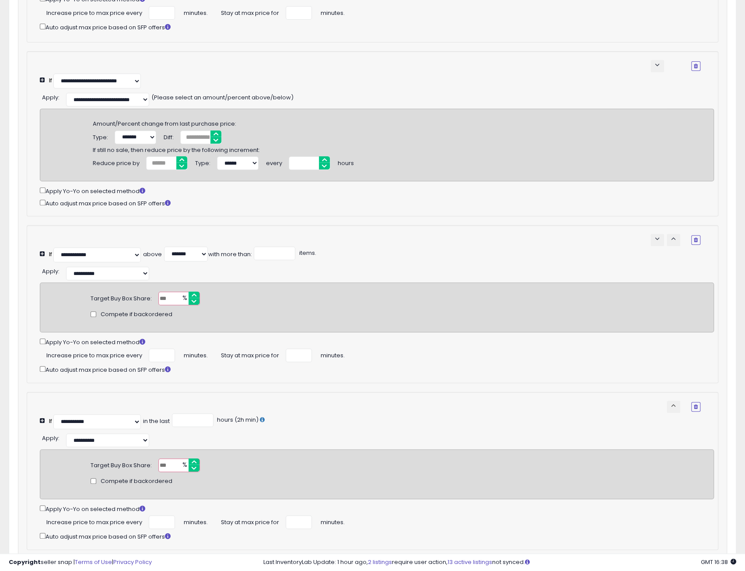 This screenshot has height=571, width=745. I want to click on div: every, so click(274, 162).